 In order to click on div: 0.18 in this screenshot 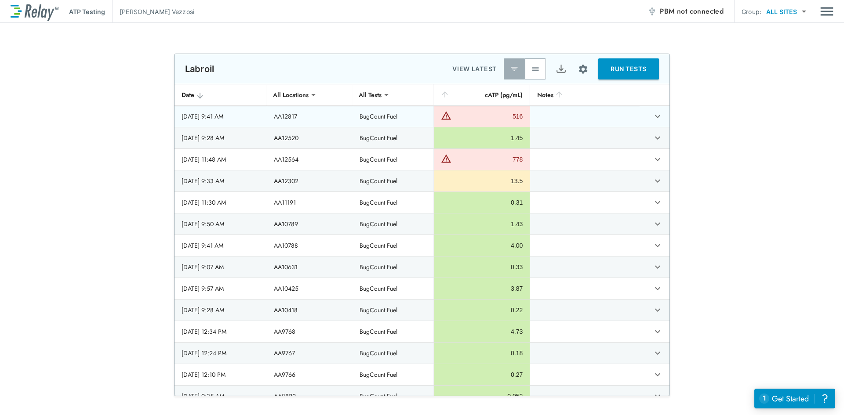, I will do `click(482, 353)`.